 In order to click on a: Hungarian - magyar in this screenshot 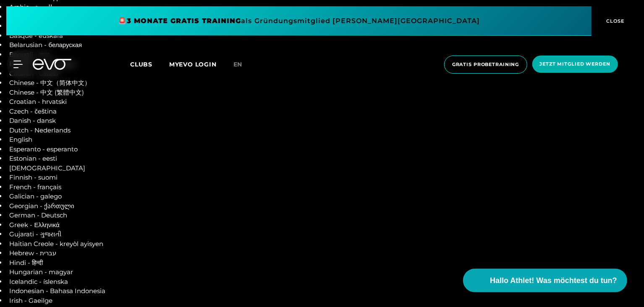, I will do `click(41, 272)`.